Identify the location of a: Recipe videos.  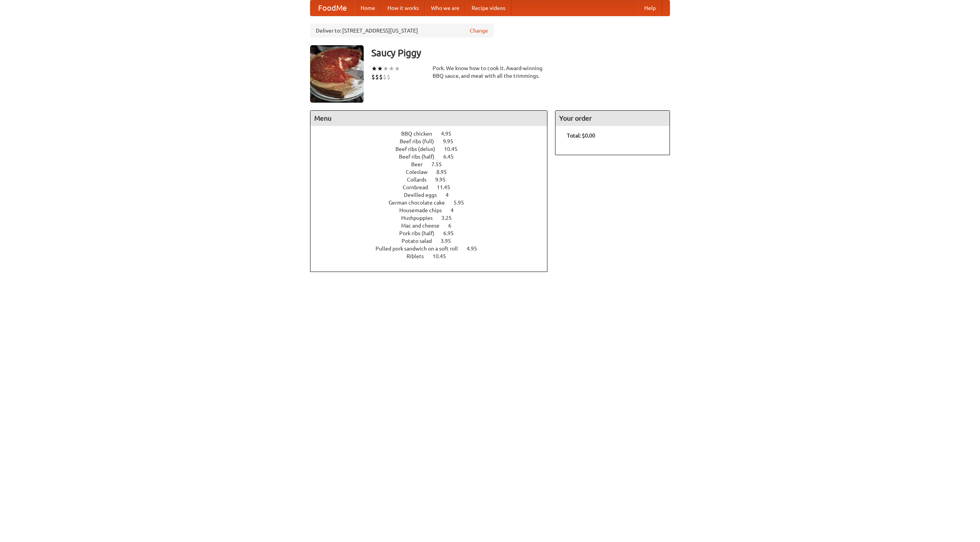
(489, 8).